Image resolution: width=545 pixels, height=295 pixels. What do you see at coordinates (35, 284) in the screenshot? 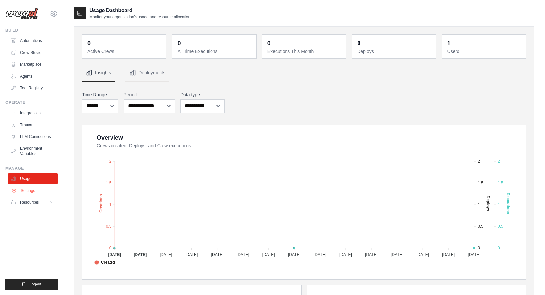
I see `span: Logout` at bounding box center [35, 284].